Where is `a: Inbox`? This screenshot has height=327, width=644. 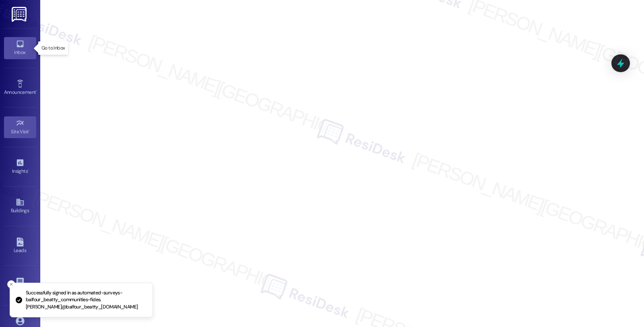 a: Inbox is located at coordinates (20, 48).